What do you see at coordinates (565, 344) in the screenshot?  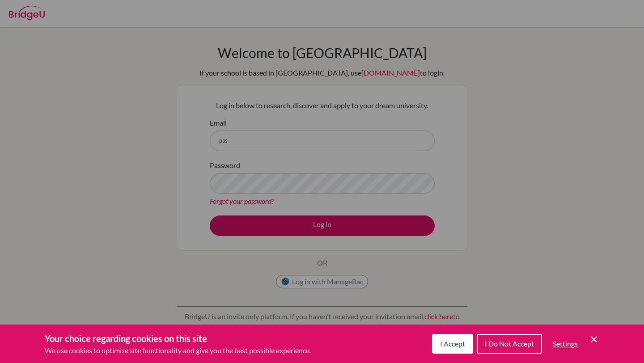 I see `button: Settings` at bounding box center [565, 344].